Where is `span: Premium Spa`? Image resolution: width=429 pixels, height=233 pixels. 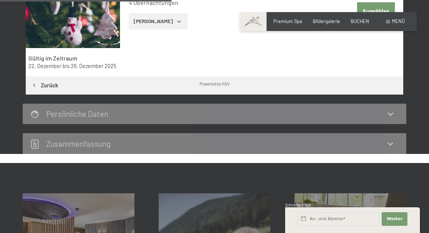 span: Premium Spa is located at coordinates (287, 21).